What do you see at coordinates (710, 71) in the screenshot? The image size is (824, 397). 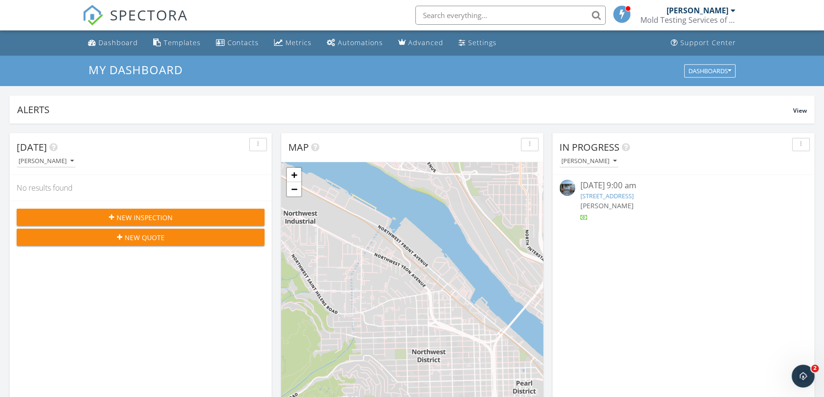 I see `div: Dashboards` at bounding box center [710, 71].